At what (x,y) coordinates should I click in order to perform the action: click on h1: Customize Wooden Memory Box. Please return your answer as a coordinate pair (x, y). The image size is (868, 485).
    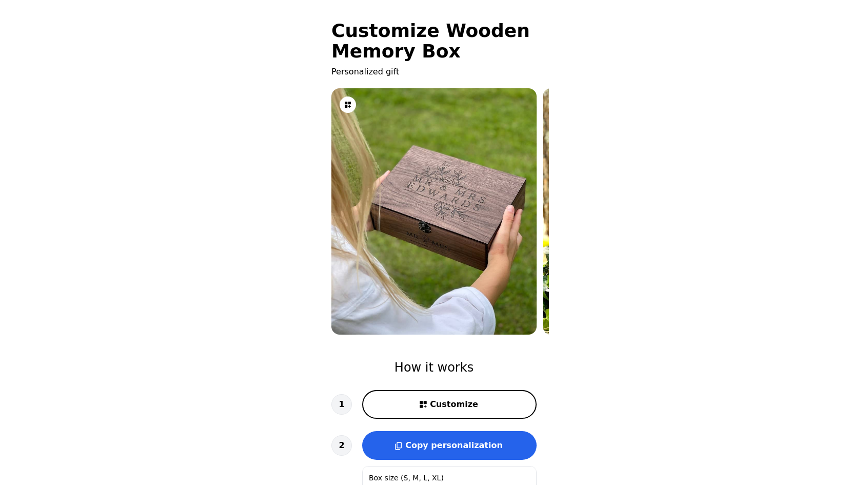
    Looking at the image, I should click on (434, 41).